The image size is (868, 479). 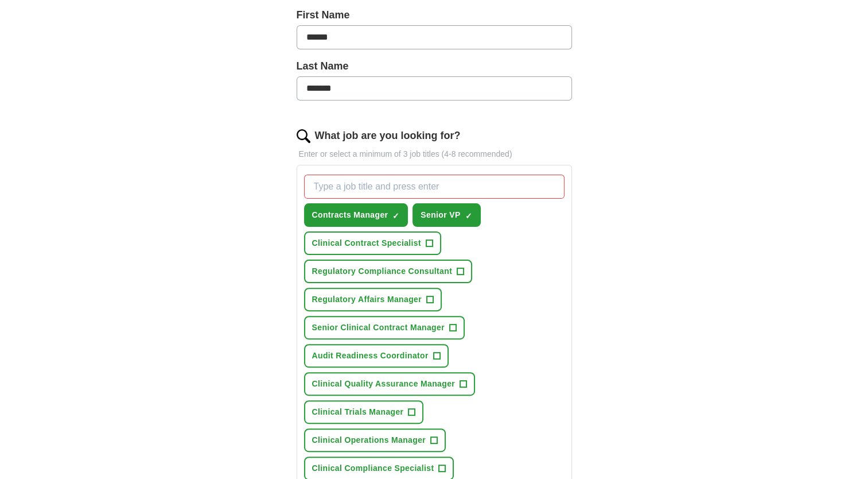 I want to click on button: Regulatory Affairs Manager, so click(x=373, y=299).